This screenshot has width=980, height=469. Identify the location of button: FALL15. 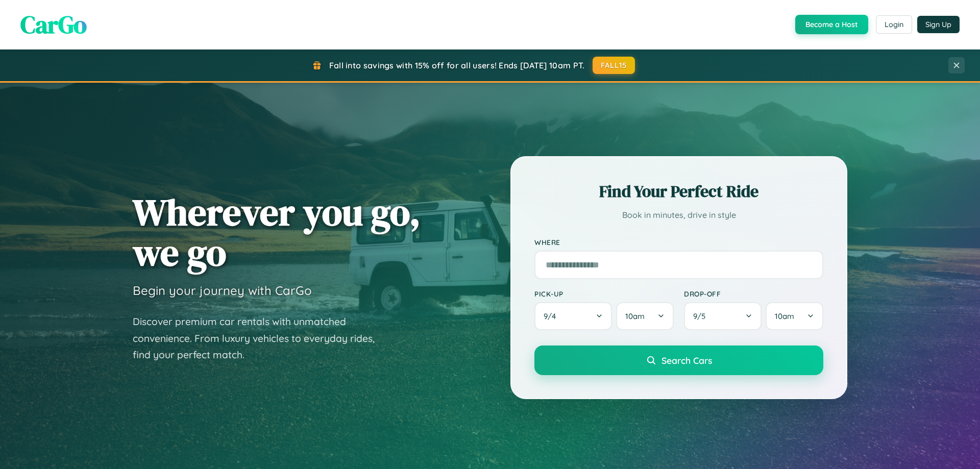
(614, 66).